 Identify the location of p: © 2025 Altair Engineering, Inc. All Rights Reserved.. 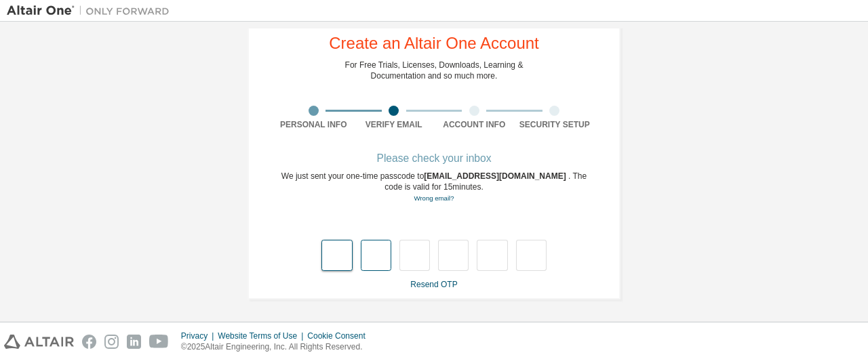
(277, 347).